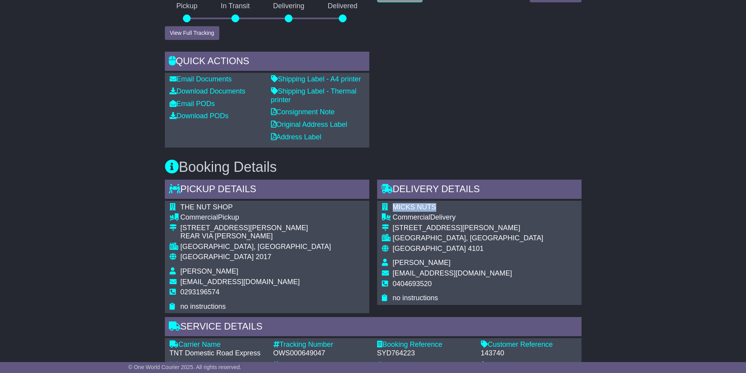 Image resolution: width=746 pixels, height=373 pixels. I want to click on a: Email PODs, so click(192, 104).